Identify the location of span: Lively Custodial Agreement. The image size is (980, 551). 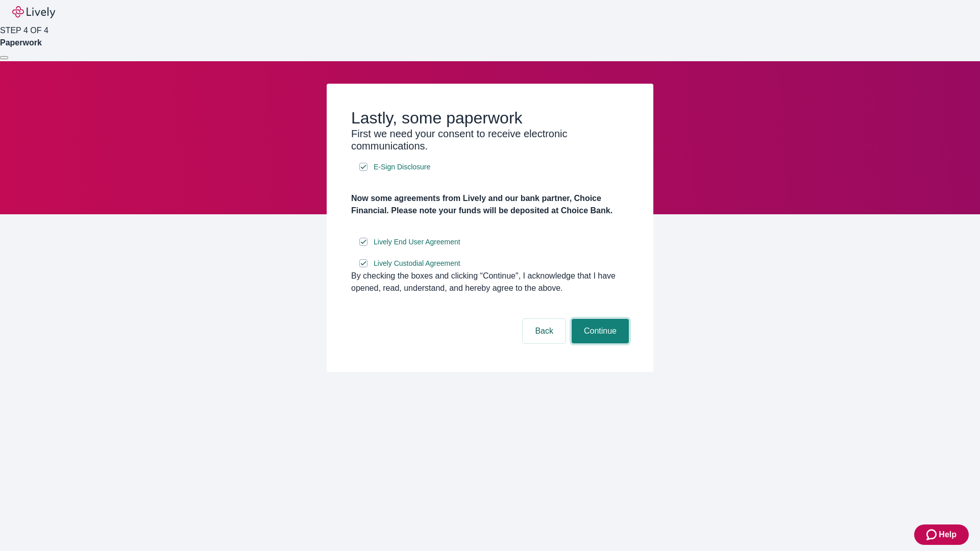
(417, 263).